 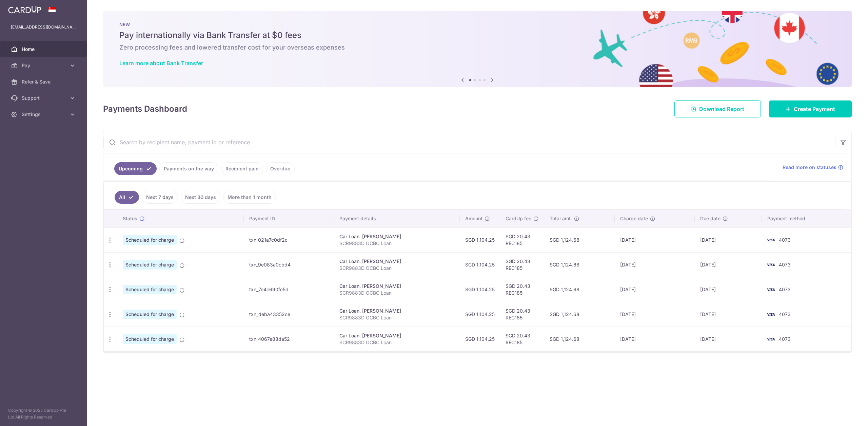 What do you see at coordinates (814, 109) in the screenshot?
I see `span: Create Payment` at bounding box center [814, 109].